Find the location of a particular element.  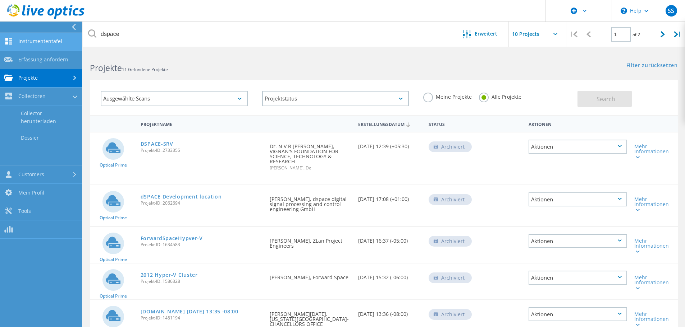

span: Erweitert is located at coordinates (486, 34).